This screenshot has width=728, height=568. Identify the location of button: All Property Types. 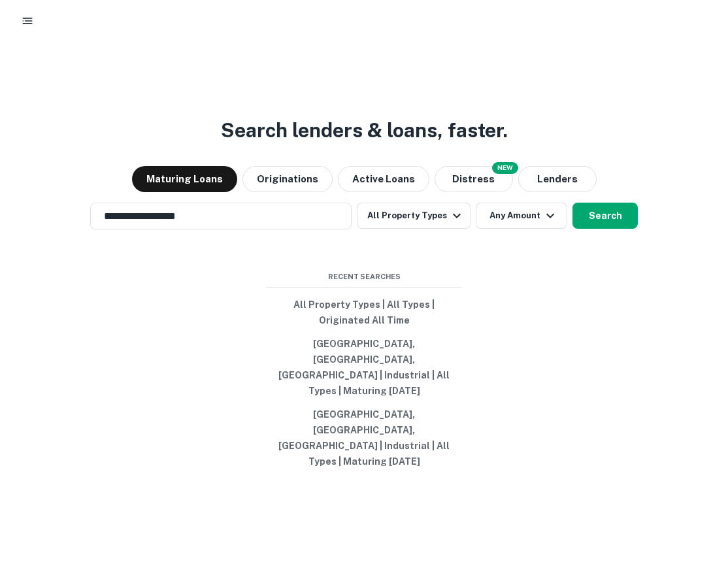
(414, 215).